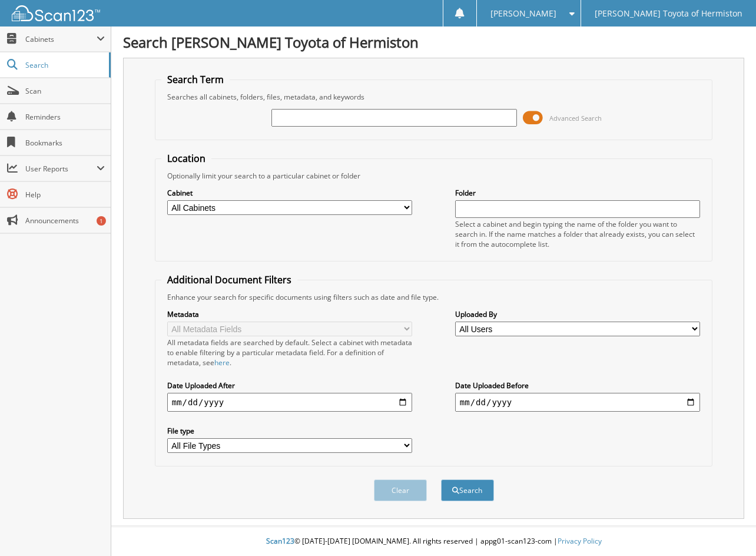  I want to click on div: Searches all cabinets, folders, files, metadata, and keywords, so click(434, 97).